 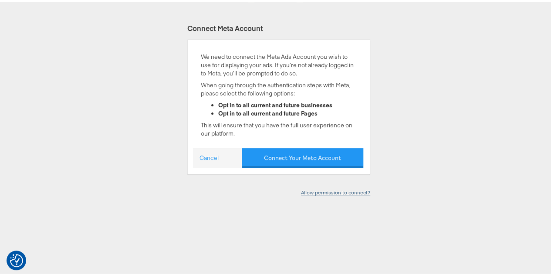 I want to click on button: Connect Your Meta Account, so click(x=302, y=156).